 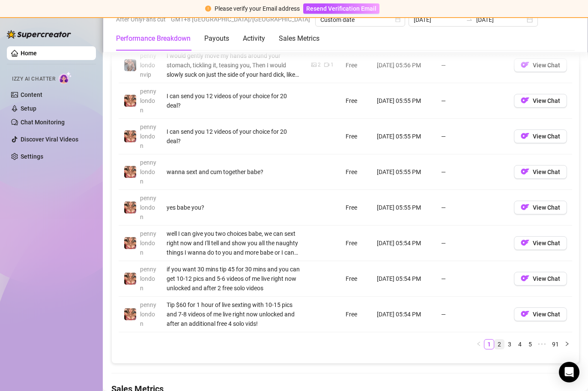 What do you see at coordinates (499, 344) in the screenshot?
I see `li: 2` at bounding box center [499, 344].